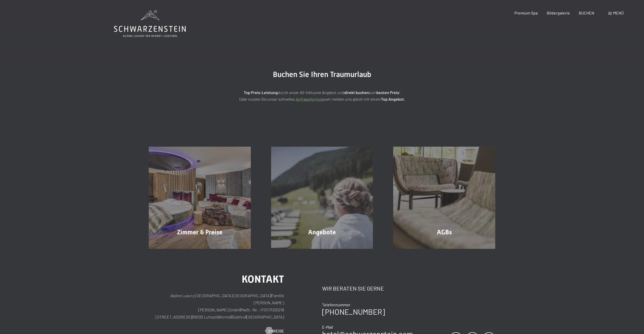  What do you see at coordinates (200, 198) in the screenshot?
I see `a: Buchung Zimmer & Preise` at bounding box center [200, 198].